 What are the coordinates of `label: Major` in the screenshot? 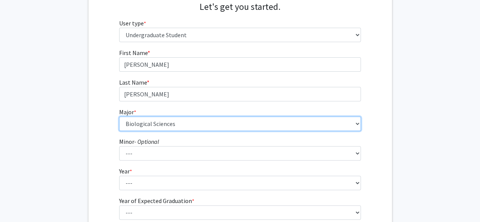 It's located at (128, 112).